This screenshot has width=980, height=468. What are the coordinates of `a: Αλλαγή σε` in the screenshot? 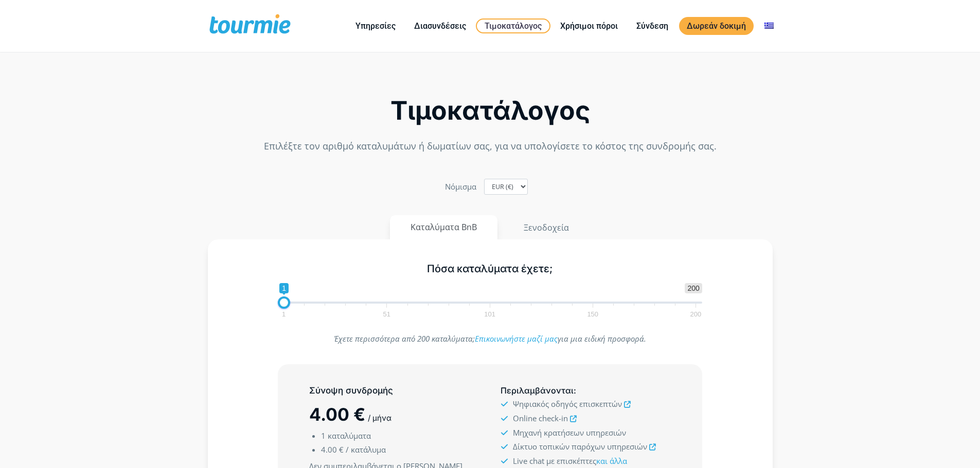 It's located at (769, 26).